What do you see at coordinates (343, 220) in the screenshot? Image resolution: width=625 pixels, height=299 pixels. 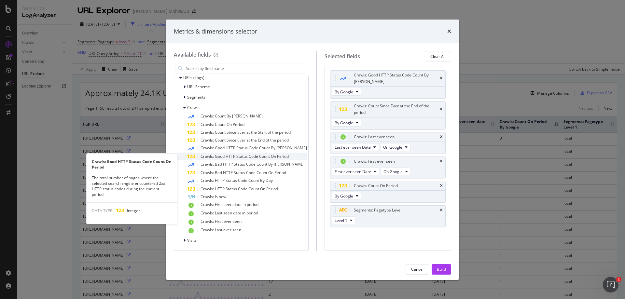 I see `button: Level 1` at bounding box center [343, 220].